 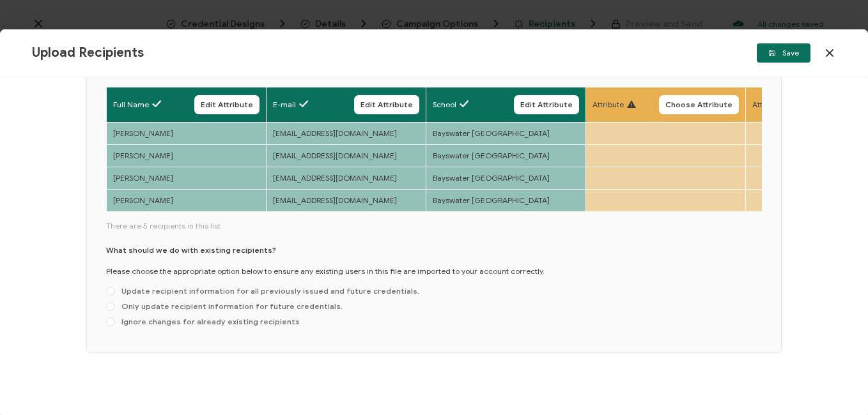 What do you see at coordinates (783, 53) in the screenshot?
I see `span: Save` at bounding box center [783, 53].